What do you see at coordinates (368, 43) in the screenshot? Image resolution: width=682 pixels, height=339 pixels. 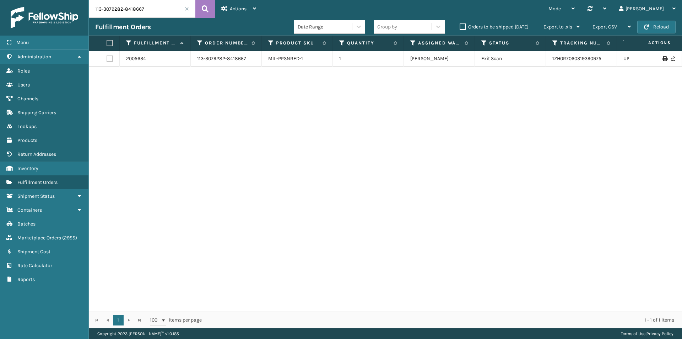 I see `label: Quantity` at bounding box center [368, 43].